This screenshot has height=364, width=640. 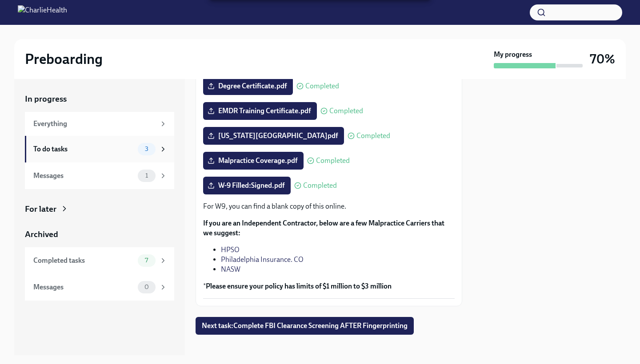 I want to click on a: Completed tasks7, so click(x=99, y=261).